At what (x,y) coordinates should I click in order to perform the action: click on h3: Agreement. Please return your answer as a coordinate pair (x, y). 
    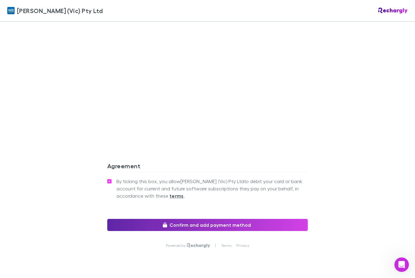
    Looking at the image, I should click on (207, 167).